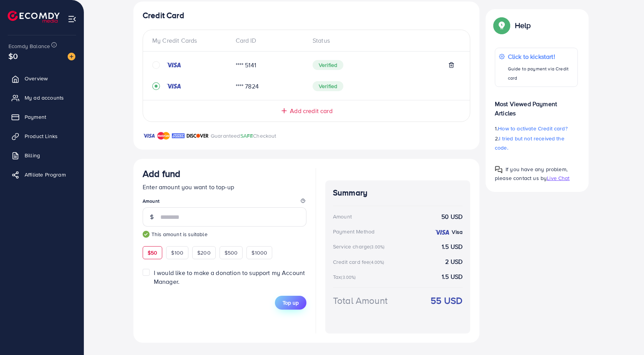  I want to click on span: I tried but not received the code., so click(529, 143).